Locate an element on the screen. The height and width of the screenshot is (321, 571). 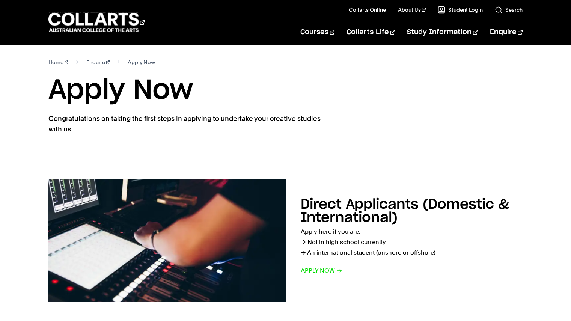
a: Collarts Online is located at coordinates (367, 10).